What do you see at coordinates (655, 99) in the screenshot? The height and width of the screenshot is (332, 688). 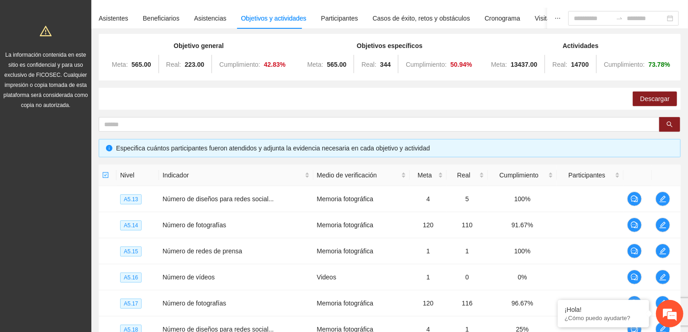 I see `span: Descargar` at bounding box center [655, 99].